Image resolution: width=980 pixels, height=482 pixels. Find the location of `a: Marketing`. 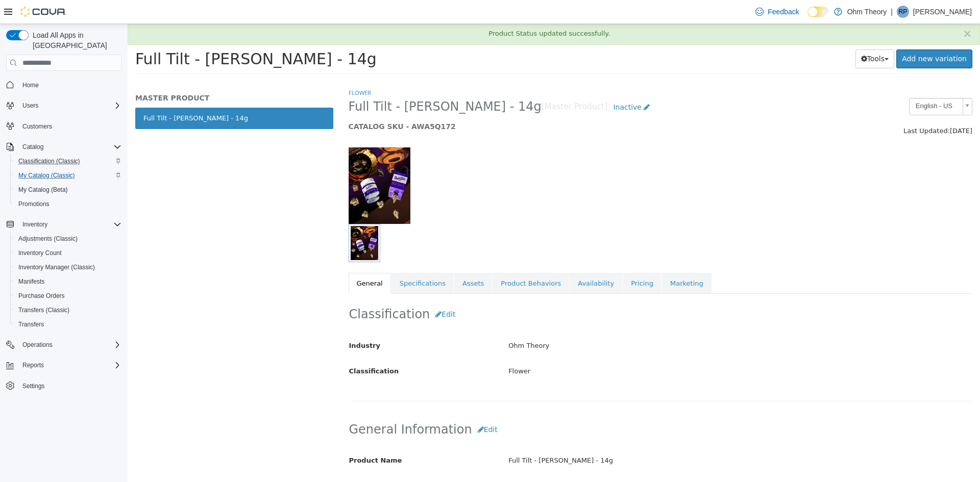

a: Marketing is located at coordinates (559, 260).